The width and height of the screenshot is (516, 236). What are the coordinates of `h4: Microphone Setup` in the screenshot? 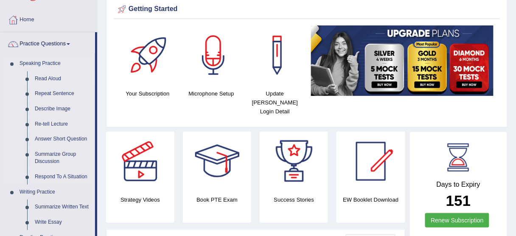 It's located at (211, 93).